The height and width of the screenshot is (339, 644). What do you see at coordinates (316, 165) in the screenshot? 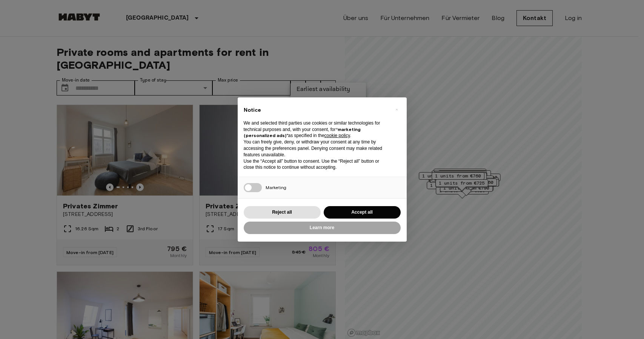
I see `p: Use the “Accept all” button to consent. Use the “Reject all” button or close this notice to conti...` at bounding box center [316, 165].